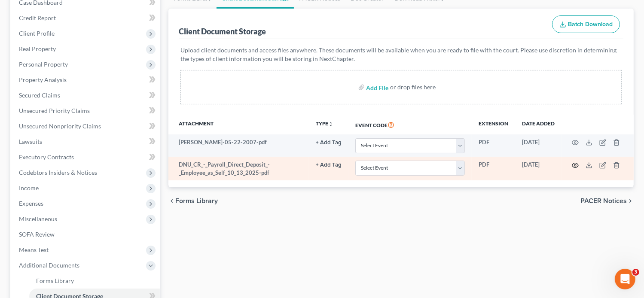 Image resolution: width=644 pixels, height=298 pixels. I want to click on span: Unsecured Nonpriority Claims, so click(60, 126).